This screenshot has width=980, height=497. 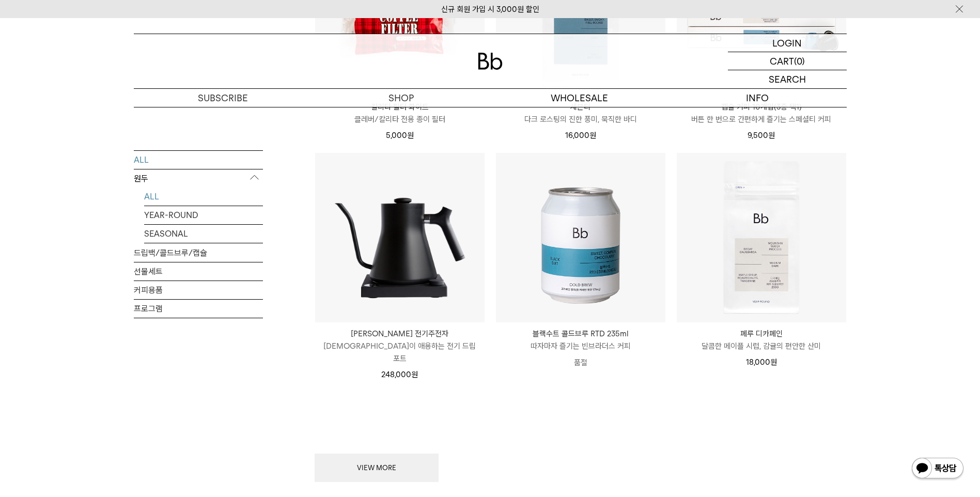 What do you see at coordinates (400, 113) in the screenshot?
I see `a: 칼리타 필터 화이트 클레버/칼리타 전용 종이 필터` at bounding box center [400, 113].